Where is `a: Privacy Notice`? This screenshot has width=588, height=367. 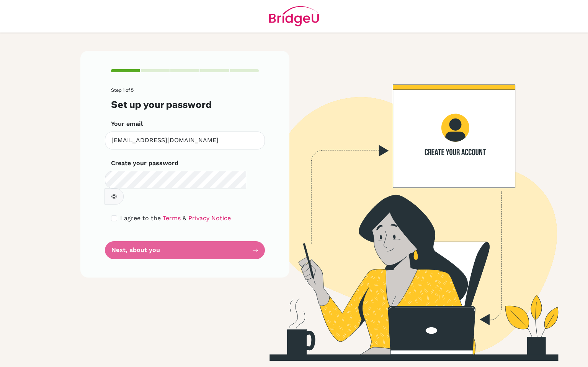 a: Privacy Notice is located at coordinates (209, 218).